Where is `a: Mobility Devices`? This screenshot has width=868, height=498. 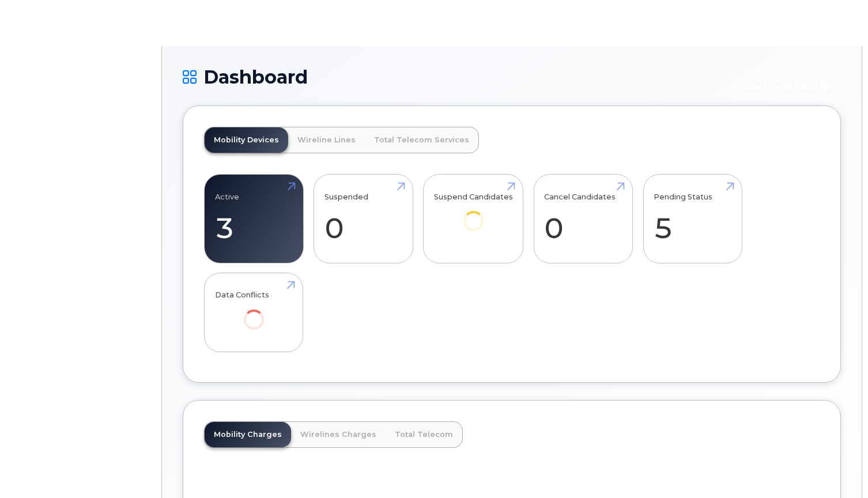 a: Mobility Devices is located at coordinates (246, 140).